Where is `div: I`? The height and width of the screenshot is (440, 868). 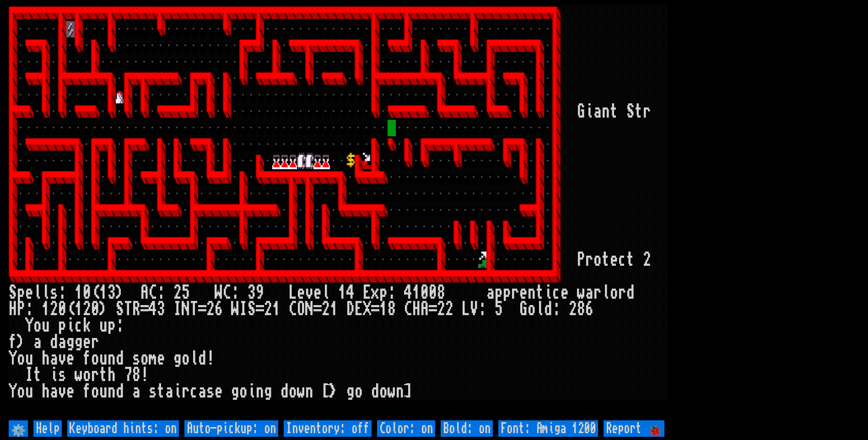
div: I is located at coordinates (29, 375).